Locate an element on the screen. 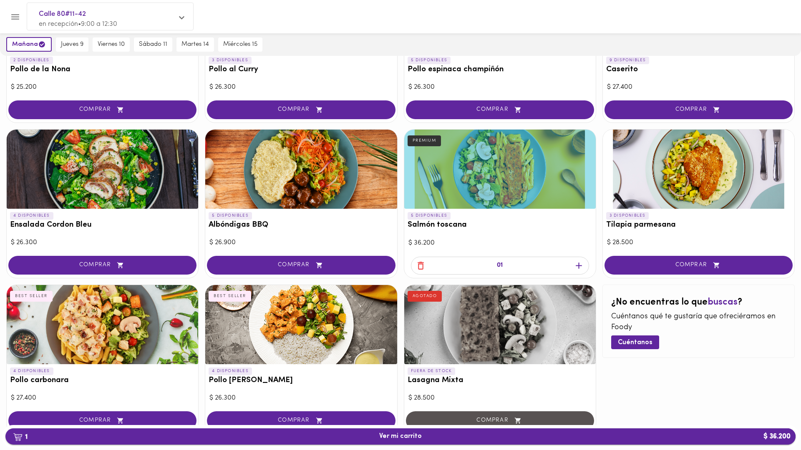 The height and width of the screenshot is (450, 801). h3: Pollo carbonara is located at coordinates (102, 381).